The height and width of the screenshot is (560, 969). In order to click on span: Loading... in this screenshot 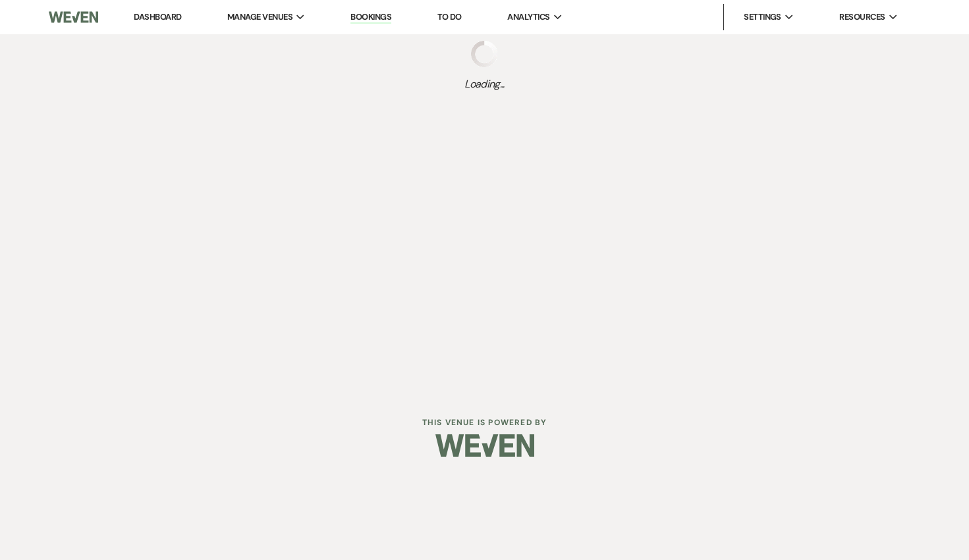, I will do `click(484, 84)`.